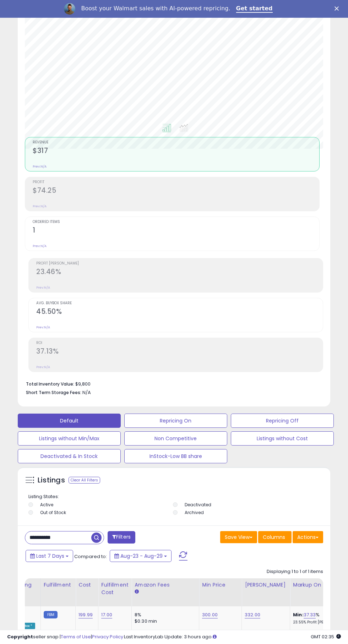 The width and height of the screenshot is (348, 644). Describe the element at coordinates (180, 352) in the screenshot. I see `h2: 37.13%` at that location.